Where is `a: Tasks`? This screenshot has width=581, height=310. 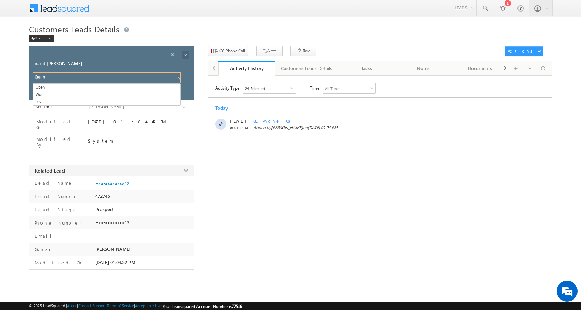 a: Tasks is located at coordinates (367, 68).